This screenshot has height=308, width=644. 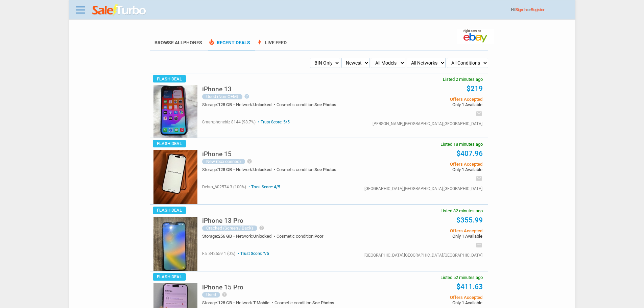 I want to click on h5: iPhone 13 Pro, so click(x=223, y=221).